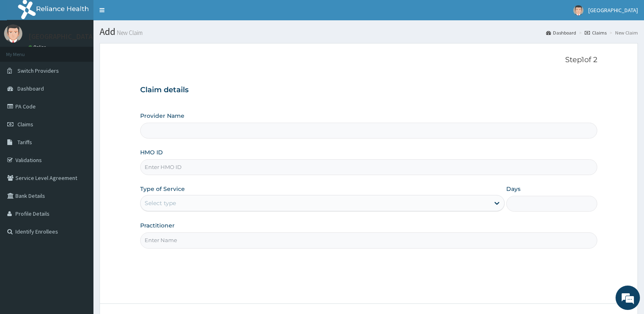 This screenshot has width=644, height=314. What do you see at coordinates (38, 71) in the screenshot?
I see `span: Switch Providers` at bounding box center [38, 71].